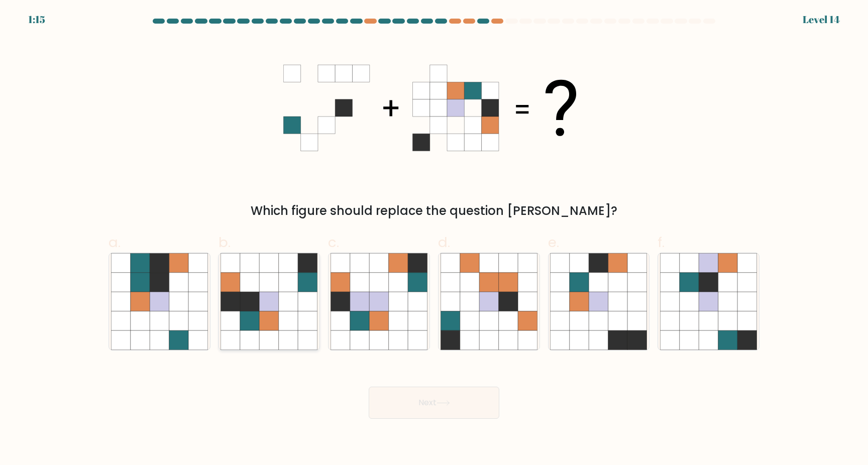 This screenshot has height=465, width=868. Describe the element at coordinates (434, 403) in the screenshot. I see `button: Next` at that location.